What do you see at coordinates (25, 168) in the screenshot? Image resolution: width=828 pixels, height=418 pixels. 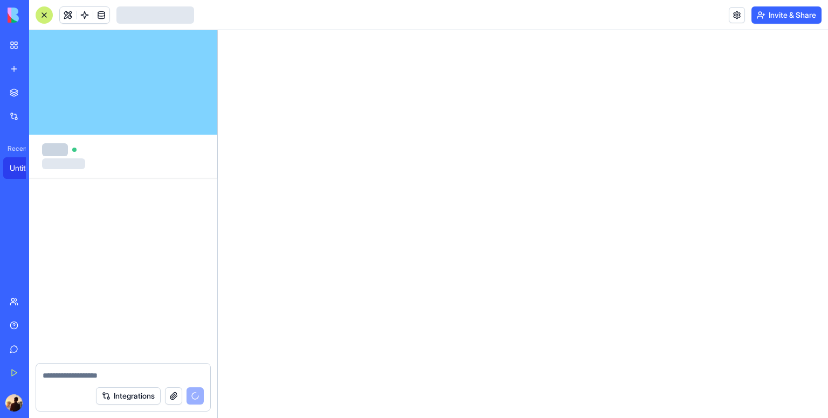 I see `div: Untitled App` at bounding box center [25, 168].